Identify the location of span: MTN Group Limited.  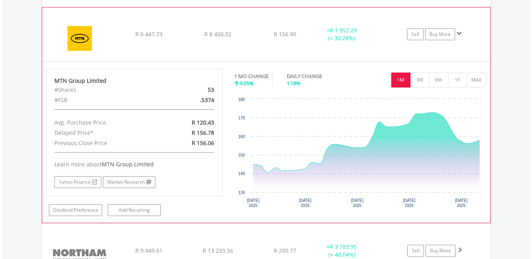
(128, 164).